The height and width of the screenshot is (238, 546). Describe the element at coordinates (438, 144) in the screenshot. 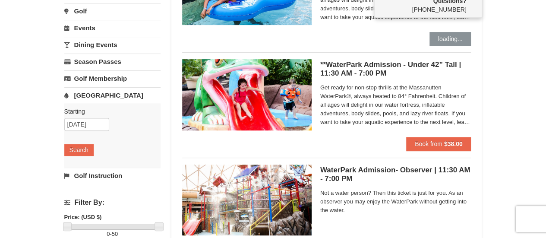

I see `button: Book from $38.00` at that location.